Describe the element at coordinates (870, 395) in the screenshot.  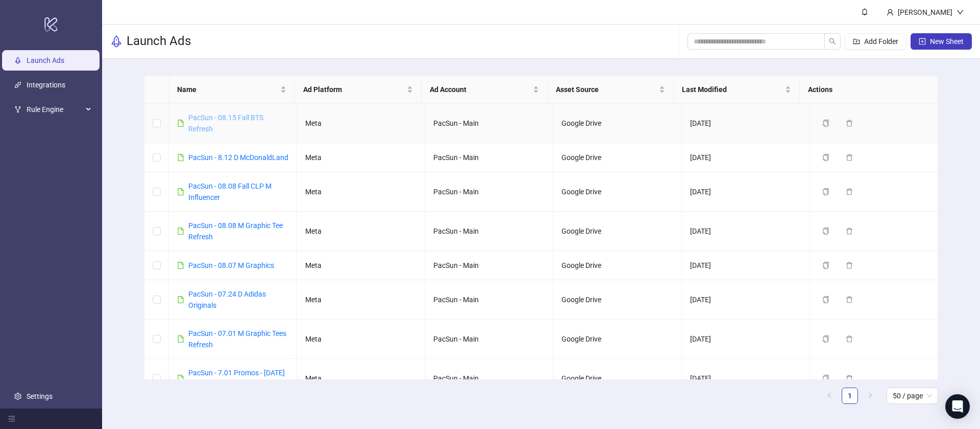
I see `span: right` at that location.